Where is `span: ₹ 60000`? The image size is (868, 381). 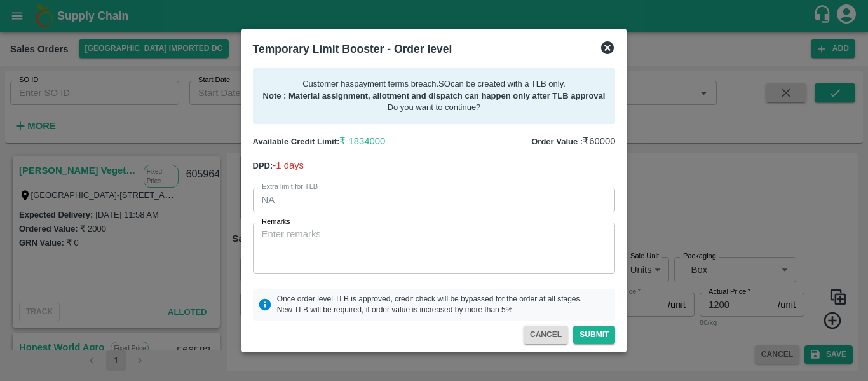
span: ₹ 60000 is located at coordinates (599, 141).